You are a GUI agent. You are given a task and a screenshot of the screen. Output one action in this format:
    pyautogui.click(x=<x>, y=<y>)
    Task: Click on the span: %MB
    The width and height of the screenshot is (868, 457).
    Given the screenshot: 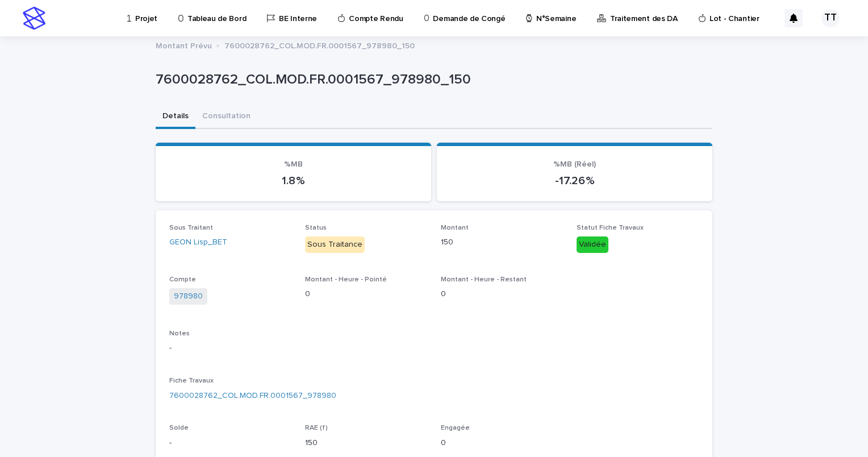 What is the action you would take?
    pyautogui.click(x=293, y=164)
    